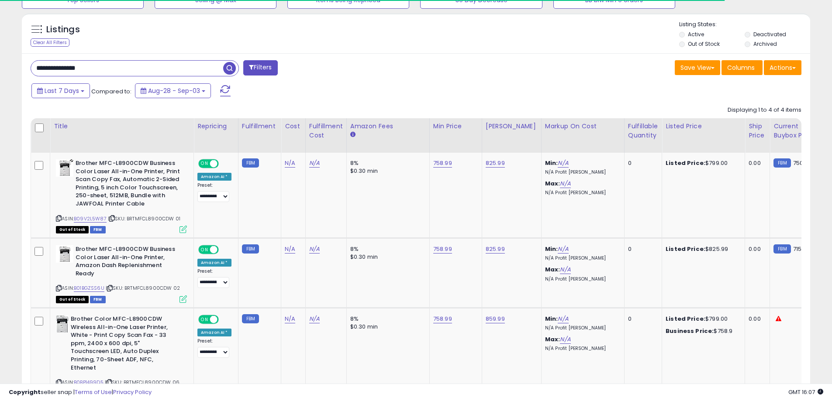 The image size is (832, 401). I want to click on strong: Copyright, so click(24, 392).